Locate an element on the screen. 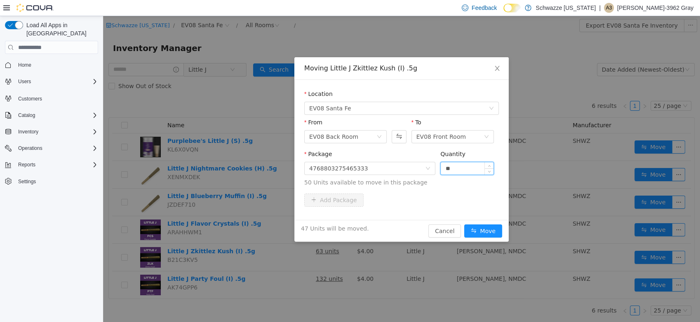  a: Home is located at coordinates (25, 65).